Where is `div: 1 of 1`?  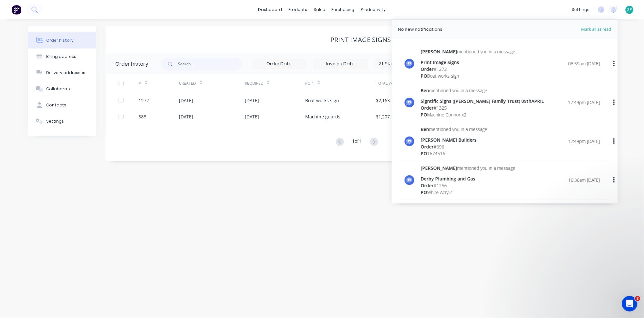
div: 1 of 1 is located at coordinates (357, 142).